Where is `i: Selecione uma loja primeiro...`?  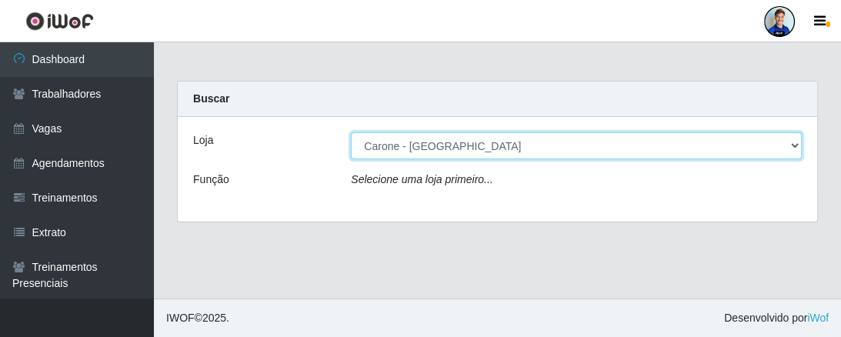 i: Selecione uma loja primeiro... is located at coordinates (422, 179).